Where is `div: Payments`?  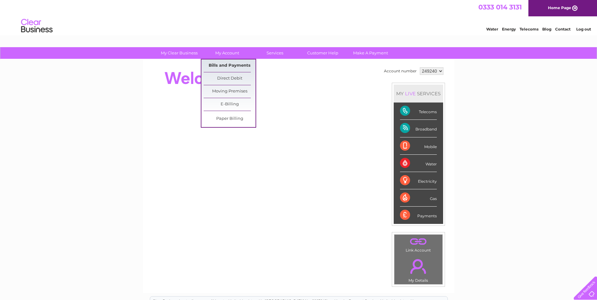 div: Payments is located at coordinates (418, 215).